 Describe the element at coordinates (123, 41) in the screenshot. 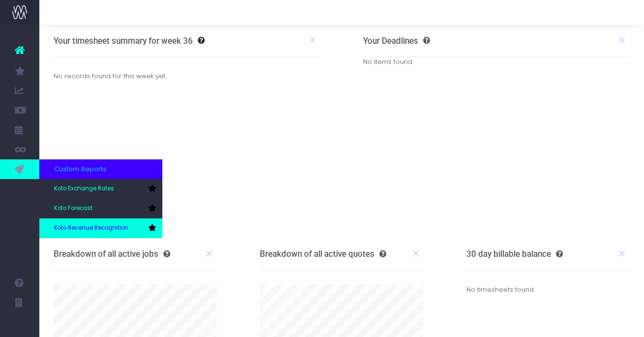

I see `h3: Your timesheet summary for week 36` at that location.